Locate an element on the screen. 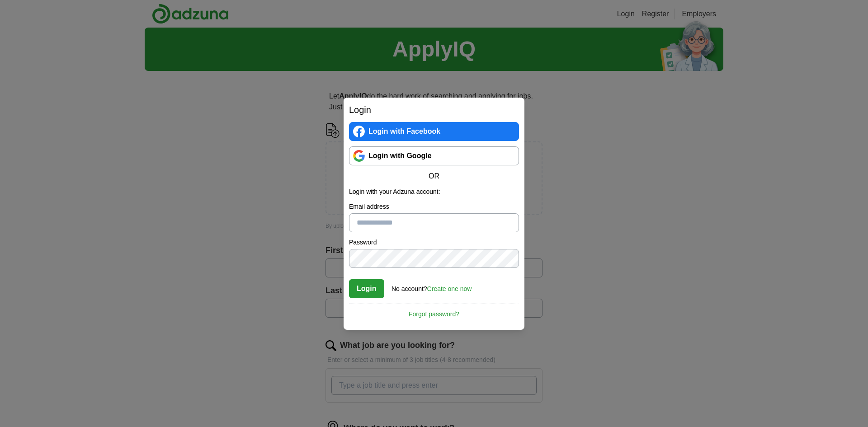  p: Login with your Adzuna account: is located at coordinates (434, 191).